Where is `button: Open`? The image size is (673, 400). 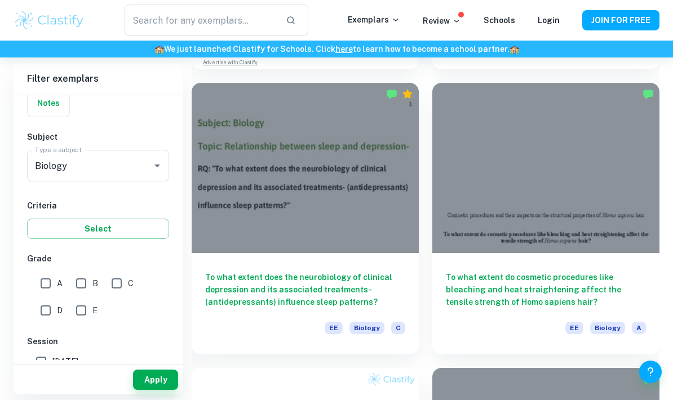 button: Open is located at coordinates (157, 166).